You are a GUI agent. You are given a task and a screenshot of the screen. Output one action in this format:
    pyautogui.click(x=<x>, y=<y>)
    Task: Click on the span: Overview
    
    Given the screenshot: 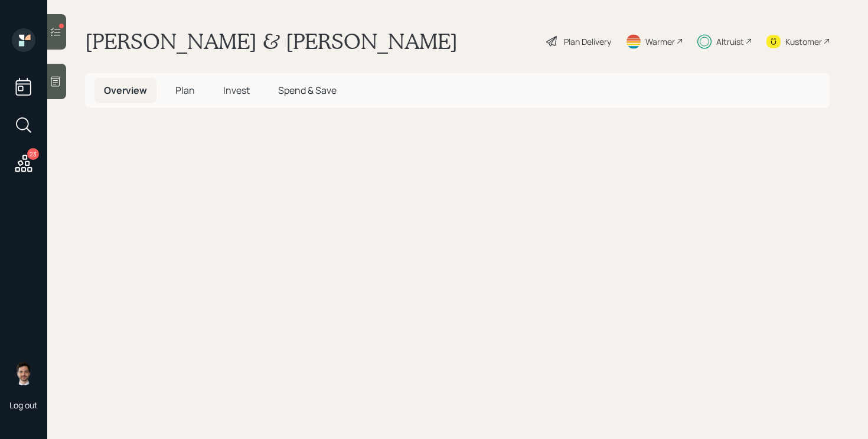 What is the action you would take?
    pyautogui.click(x=125, y=90)
    